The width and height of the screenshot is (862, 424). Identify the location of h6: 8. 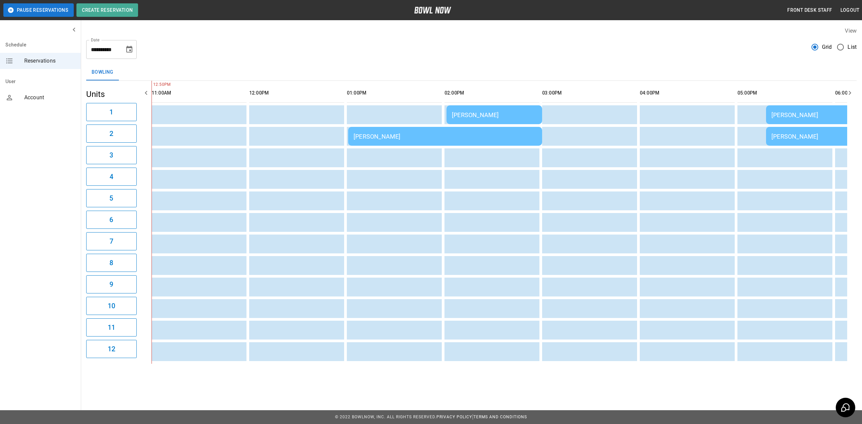
(111, 263).